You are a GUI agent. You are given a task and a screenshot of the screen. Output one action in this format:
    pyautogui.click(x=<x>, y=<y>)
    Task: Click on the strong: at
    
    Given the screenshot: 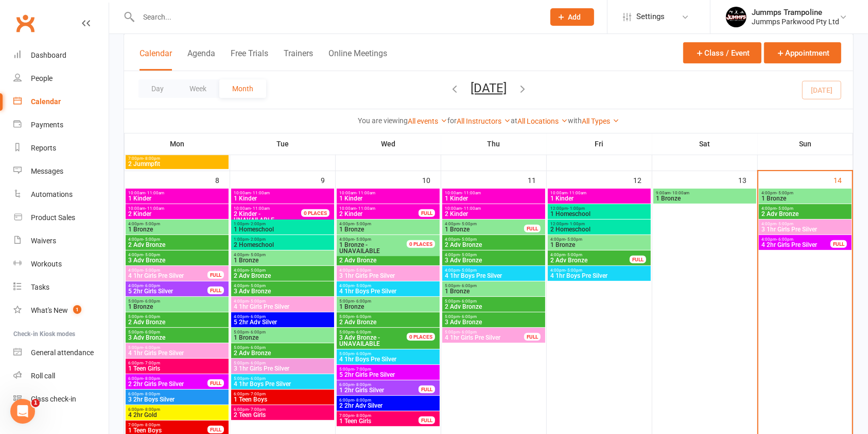 What is the action you would take?
    pyautogui.click(x=514, y=121)
    